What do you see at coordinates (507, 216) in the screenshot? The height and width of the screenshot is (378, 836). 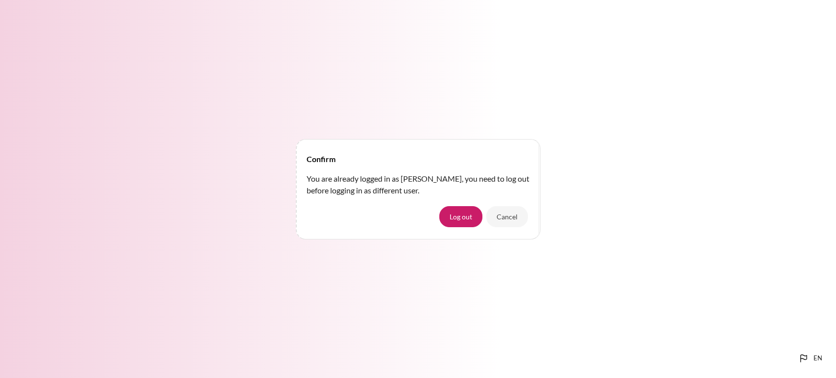 I see `button: Cancel` at bounding box center [507, 216].